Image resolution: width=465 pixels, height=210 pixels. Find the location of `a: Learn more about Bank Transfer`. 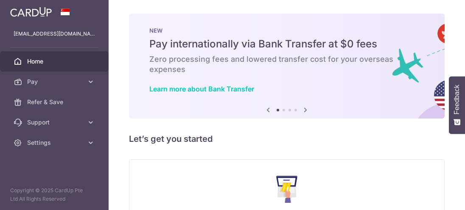

a: Learn more about Bank Transfer is located at coordinates (202, 89).